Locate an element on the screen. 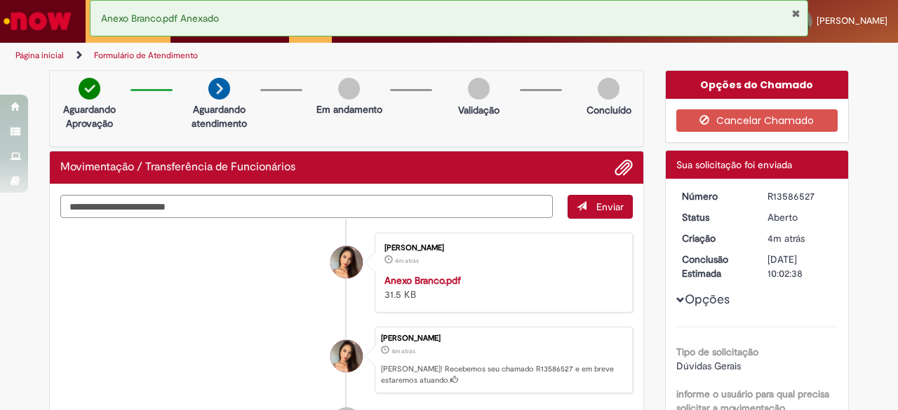 The width and height of the screenshot is (898, 410). div: Aberto is located at coordinates (799, 217).